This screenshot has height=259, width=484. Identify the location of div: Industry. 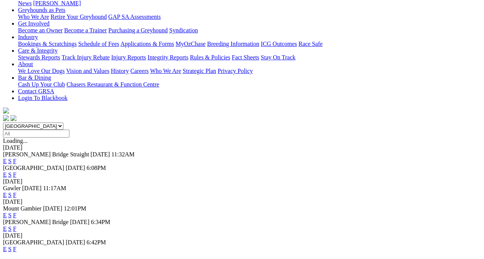
(250, 44).